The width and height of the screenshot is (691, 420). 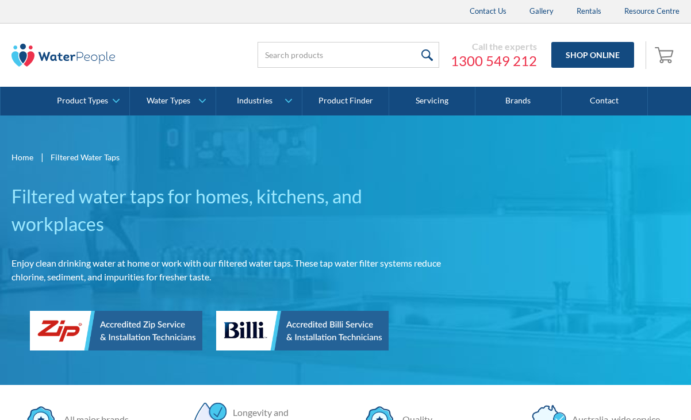 What do you see at coordinates (518, 101) in the screenshot?
I see `a: Brands` at bounding box center [518, 101].